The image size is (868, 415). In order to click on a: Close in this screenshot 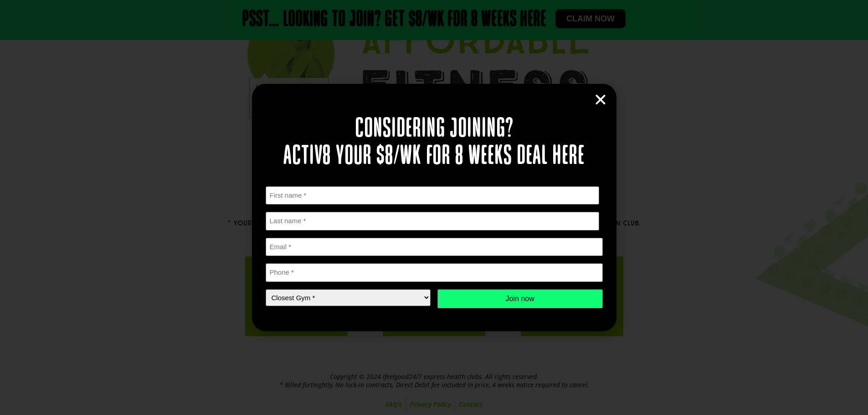, I will do `click(601, 100)`.